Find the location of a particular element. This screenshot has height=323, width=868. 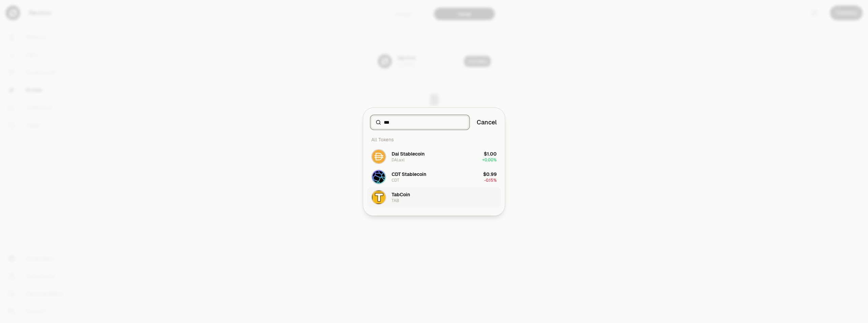

button: TAB LogoTabCoinTAB is located at coordinates (434, 197).